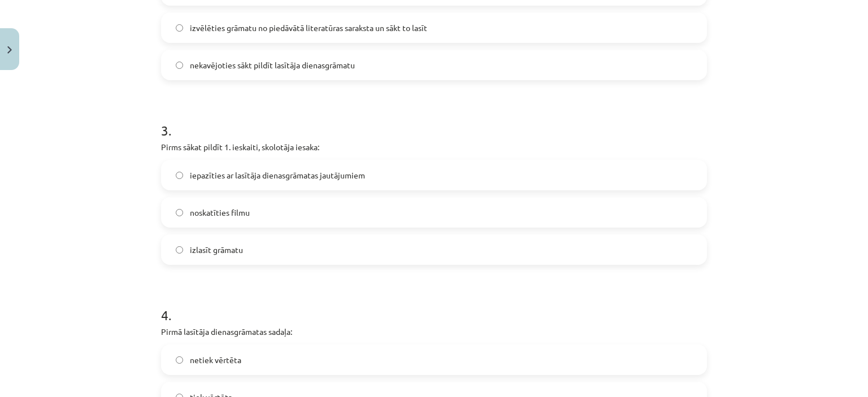  Describe the element at coordinates (179, 250) in the screenshot. I see `input: izlasīt grāmatu` at that location.